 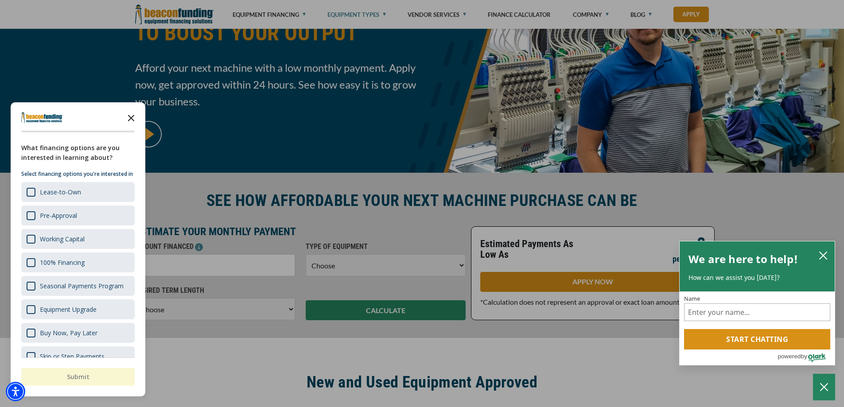 I want to click on label: Name, so click(x=757, y=299).